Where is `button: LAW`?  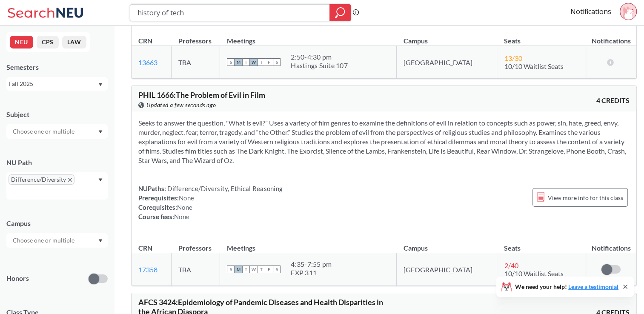
button: LAW is located at coordinates (74, 42).